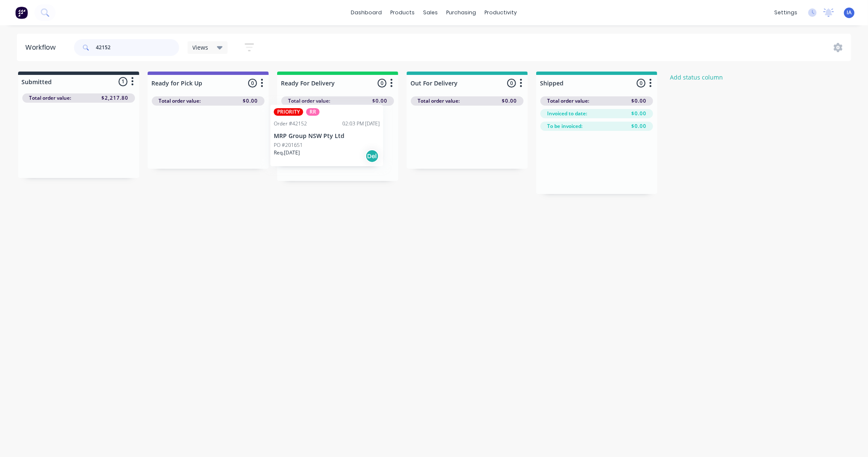 Image resolution: width=868 pixels, height=457 pixels. I want to click on span: To be invoiced:, so click(565, 126).